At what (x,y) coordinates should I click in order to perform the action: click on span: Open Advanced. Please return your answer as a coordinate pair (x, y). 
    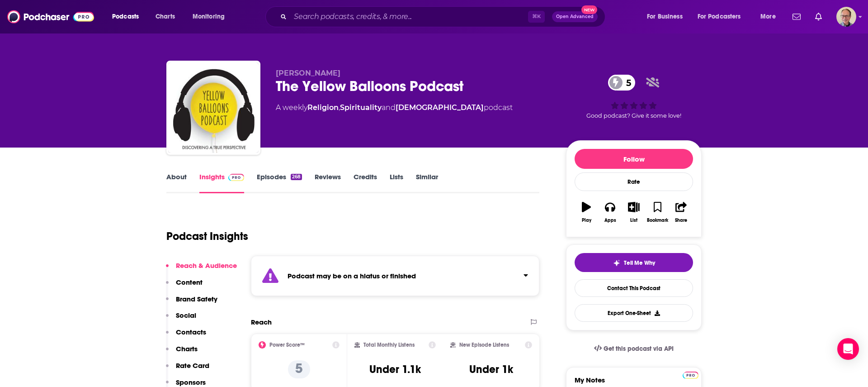
    Looking at the image, I should click on (574, 17).